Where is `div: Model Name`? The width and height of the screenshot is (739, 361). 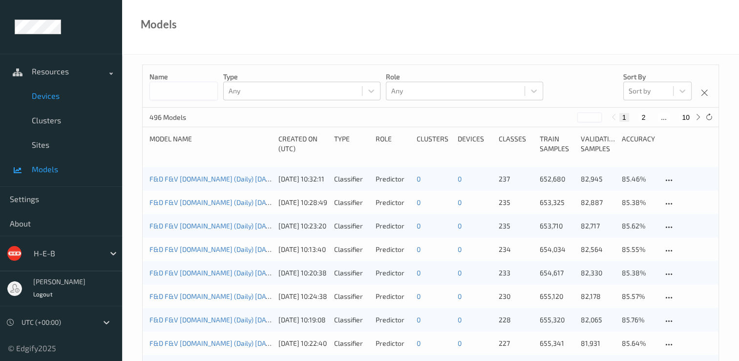 div: Model Name is located at coordinates (211, 144).